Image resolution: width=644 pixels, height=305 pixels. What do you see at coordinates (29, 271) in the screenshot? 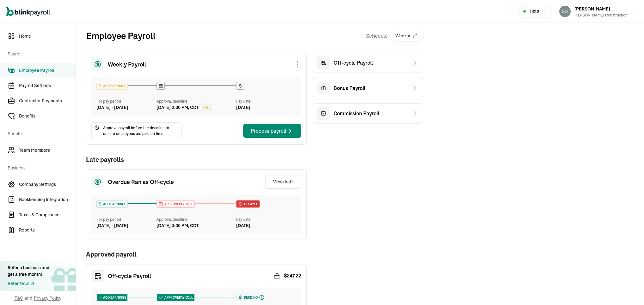
I see `div: Refer a business and get a free month!` at bounding box center [29, 271].